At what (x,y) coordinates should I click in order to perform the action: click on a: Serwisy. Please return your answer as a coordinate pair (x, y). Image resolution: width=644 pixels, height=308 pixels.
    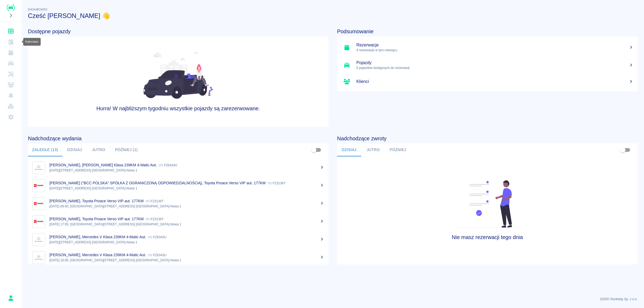
    Looking at the image, I should click on (11, 74).